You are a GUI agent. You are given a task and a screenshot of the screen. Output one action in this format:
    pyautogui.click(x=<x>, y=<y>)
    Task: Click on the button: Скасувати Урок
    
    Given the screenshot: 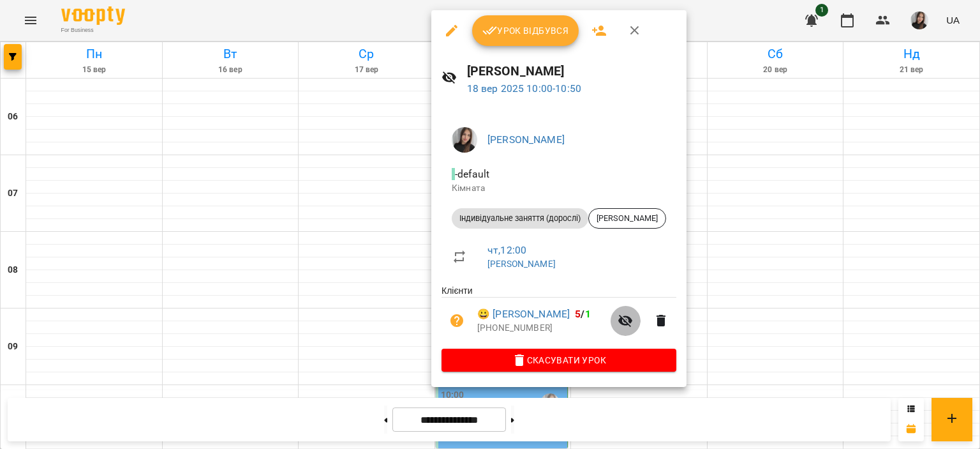 What is the action you would take?
    pyautogui.click(x=559, y=360)
    